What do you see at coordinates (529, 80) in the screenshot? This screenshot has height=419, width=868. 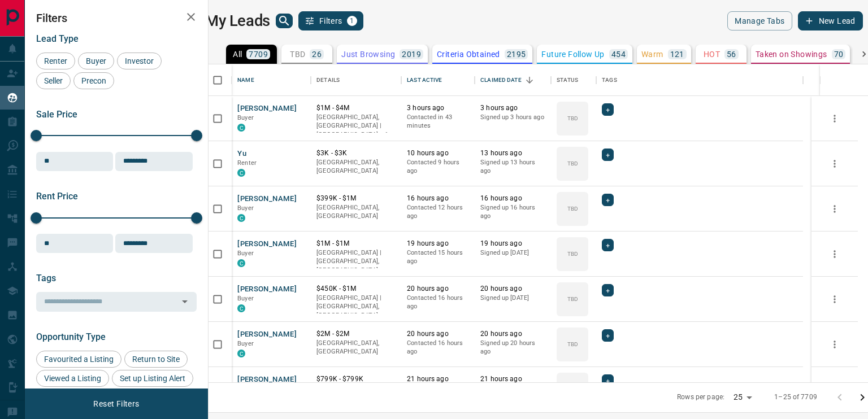 I see `button: Sort` at bounding box center [529, 80].